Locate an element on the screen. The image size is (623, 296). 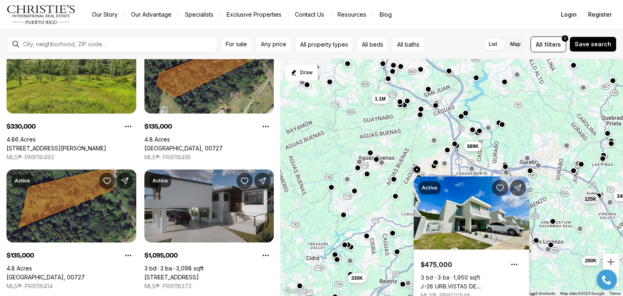
span: 689K is located at coordinates (473, 146).